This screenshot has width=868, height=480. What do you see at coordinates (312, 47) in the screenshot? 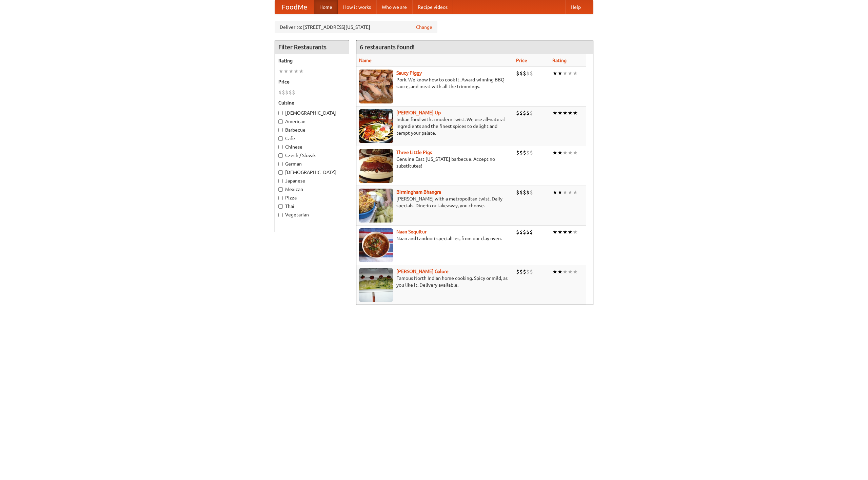
I see `h4: Filter Restaurants` at bounding box center [312, 47].